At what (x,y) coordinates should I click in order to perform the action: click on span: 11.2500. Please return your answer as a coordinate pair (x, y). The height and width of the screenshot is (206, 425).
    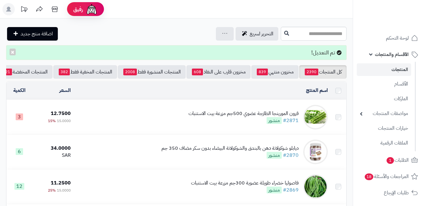
    Looking at the image, I should click on (61, 183).